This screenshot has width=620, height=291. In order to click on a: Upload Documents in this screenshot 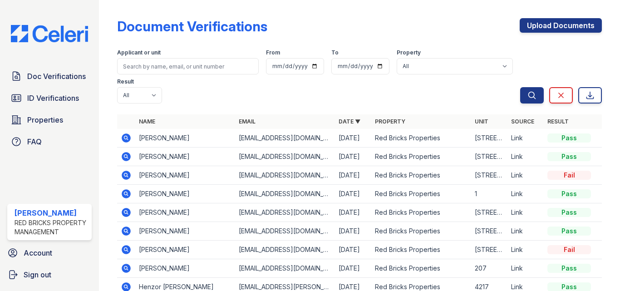, I will do `click(561, 25)`.